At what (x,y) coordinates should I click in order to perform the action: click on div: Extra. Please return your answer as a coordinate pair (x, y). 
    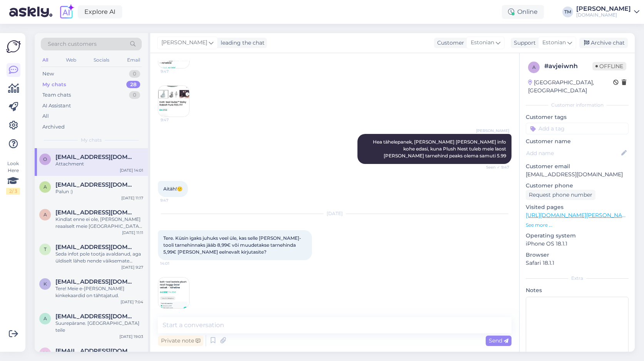
    Looking at the image, I should click on (577, 278).